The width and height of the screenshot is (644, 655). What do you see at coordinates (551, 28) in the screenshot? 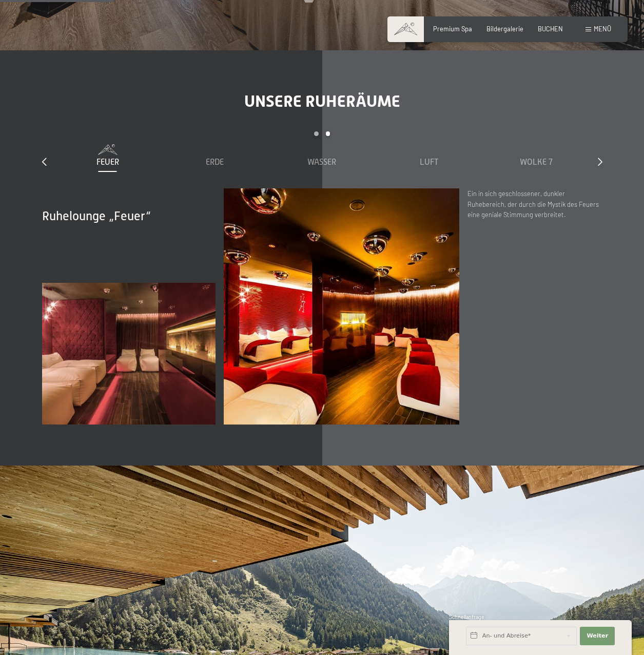
I see `span: BUCHEN` at bounding box center [551, 28].